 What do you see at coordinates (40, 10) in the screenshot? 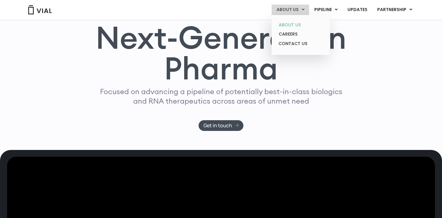
I see `img: Vial Logo` at bounding box center [40, 10].